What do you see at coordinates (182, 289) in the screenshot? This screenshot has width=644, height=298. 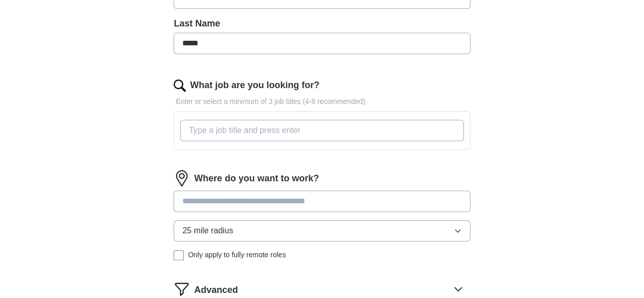 I see `img: filter` at bounding box center [182, 289].